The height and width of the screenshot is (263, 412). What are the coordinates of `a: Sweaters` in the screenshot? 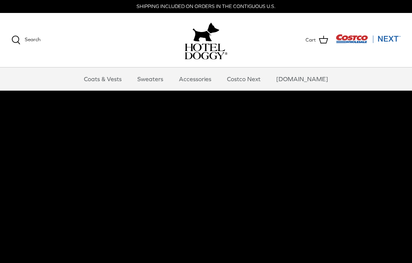 It's located at (150, 79).